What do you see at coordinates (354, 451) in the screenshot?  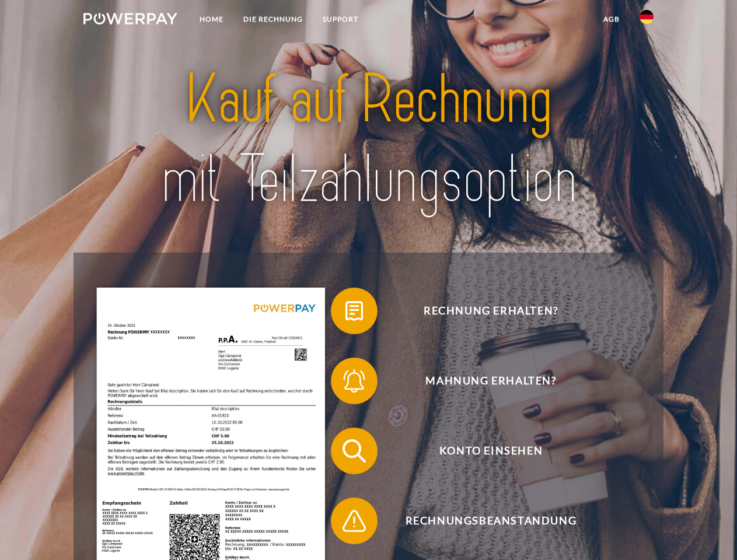 I see `img: qb_search.svg` at bounding box center [354, 451].